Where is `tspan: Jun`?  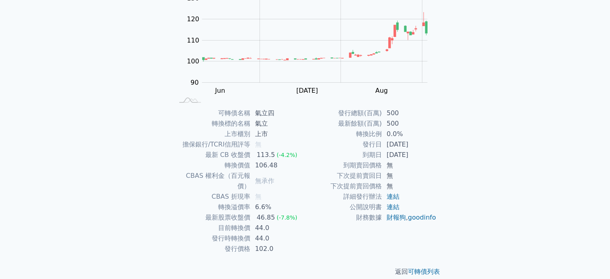 tspan: Jun is located at coordinates (220, 90).